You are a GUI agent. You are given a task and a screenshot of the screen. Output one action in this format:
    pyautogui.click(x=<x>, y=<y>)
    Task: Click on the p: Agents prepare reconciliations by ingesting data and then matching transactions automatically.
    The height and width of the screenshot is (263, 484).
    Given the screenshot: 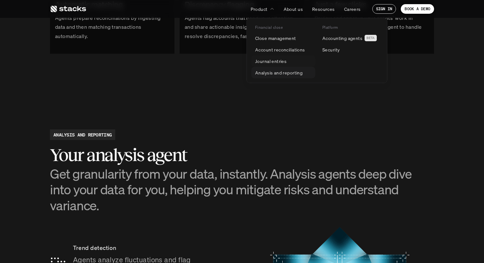 What is the action you would take?
    pyautogui.click(x=112, y=27)
    